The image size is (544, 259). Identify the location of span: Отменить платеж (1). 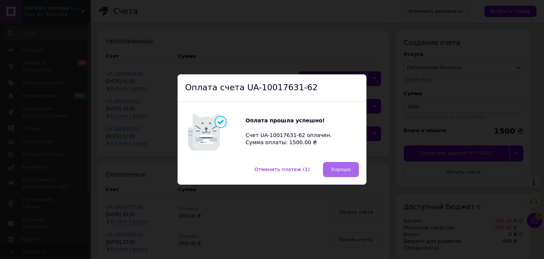
(282, 169).